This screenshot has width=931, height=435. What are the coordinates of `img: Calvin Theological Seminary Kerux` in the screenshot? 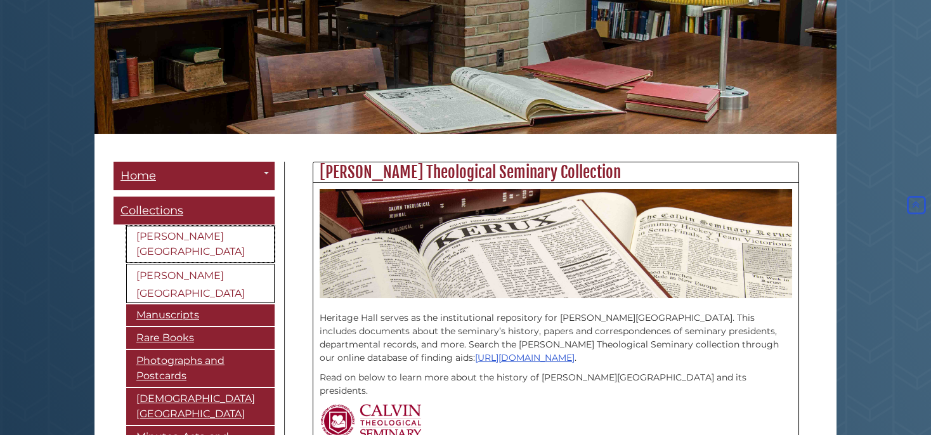 It's located at (556, 243).